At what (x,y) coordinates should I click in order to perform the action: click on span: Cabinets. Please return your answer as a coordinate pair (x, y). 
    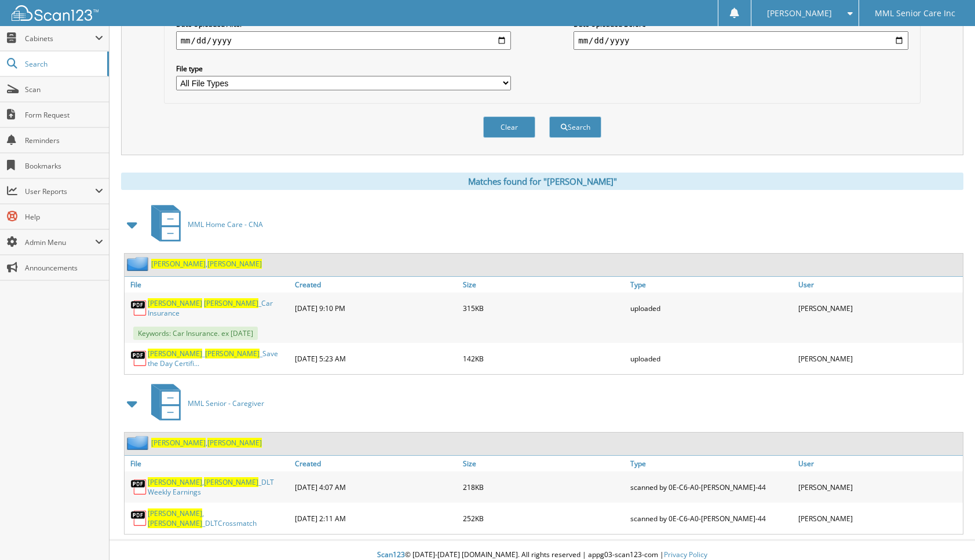
    Looking at the image, I should click on (59, 38).